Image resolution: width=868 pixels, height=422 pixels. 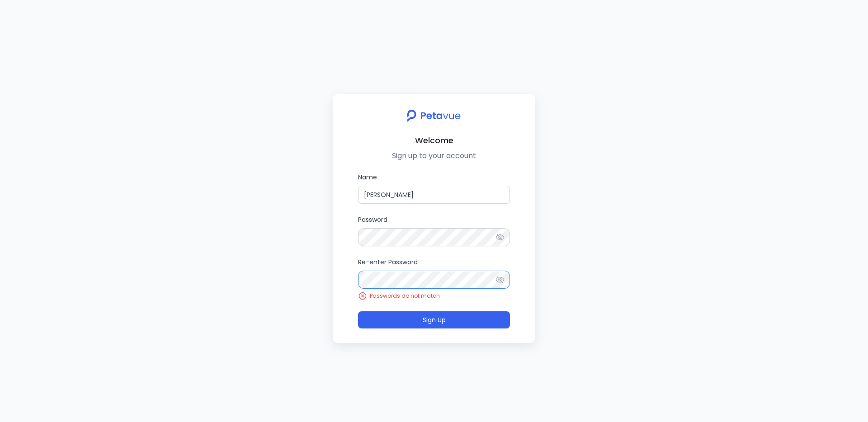 What do you see at coordinates (434, 140) in the screenshot?
I see `h2: Welcome` at bounding box center [434, 140].